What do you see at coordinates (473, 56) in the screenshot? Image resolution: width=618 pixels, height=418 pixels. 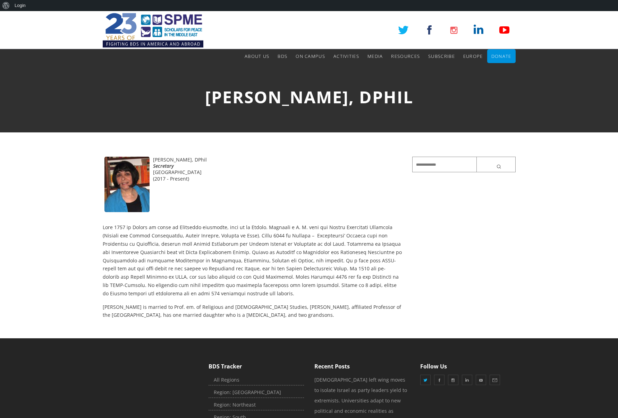 I see `a: Europe` at bounding box center [473, 56].